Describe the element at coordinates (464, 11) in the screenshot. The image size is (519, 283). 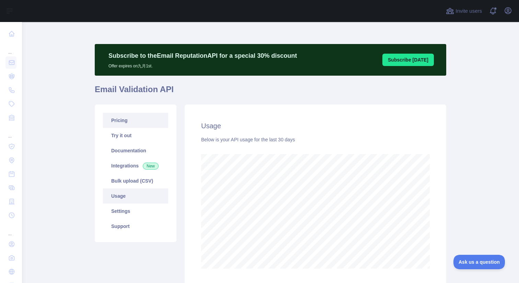
I see `button: Invite users` at that location.